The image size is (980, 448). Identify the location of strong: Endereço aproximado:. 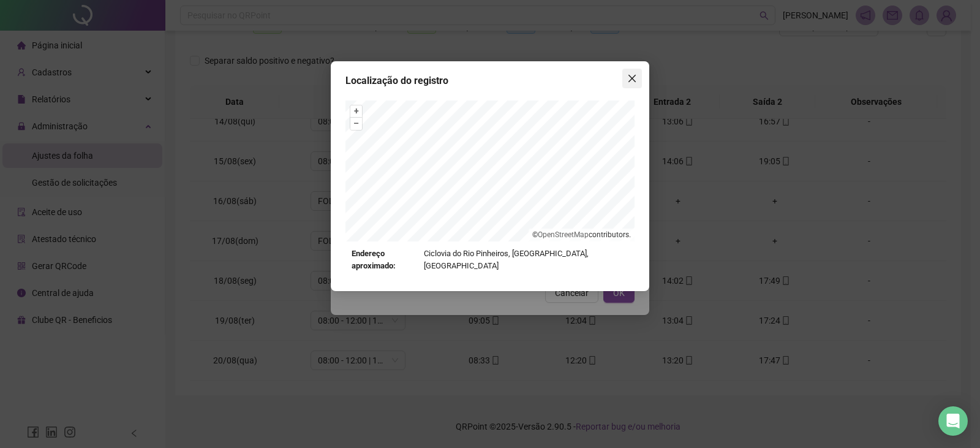
(385, 260).